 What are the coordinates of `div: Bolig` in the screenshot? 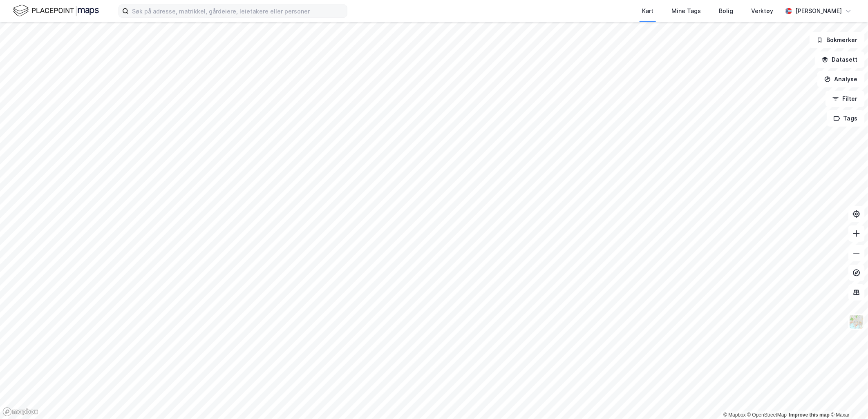 It's located at (726, 11).